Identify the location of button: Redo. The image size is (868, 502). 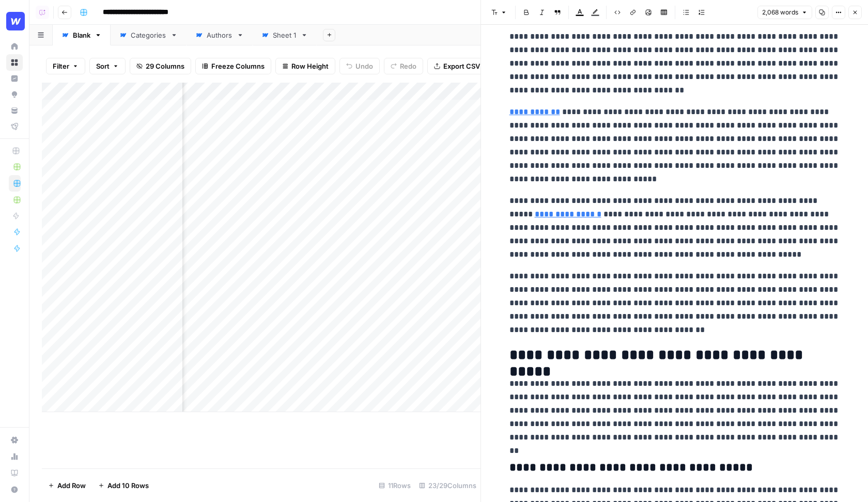
(403, 66).